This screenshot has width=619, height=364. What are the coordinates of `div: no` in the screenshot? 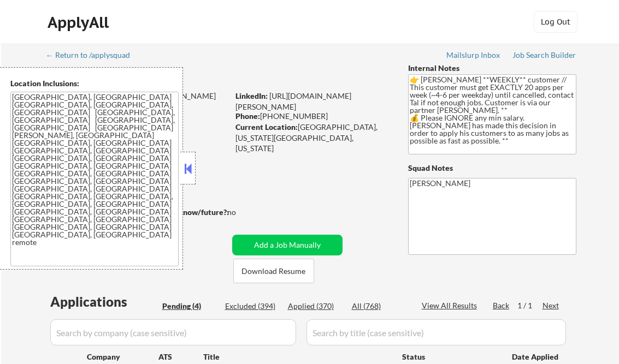 It's located at (243, 212).